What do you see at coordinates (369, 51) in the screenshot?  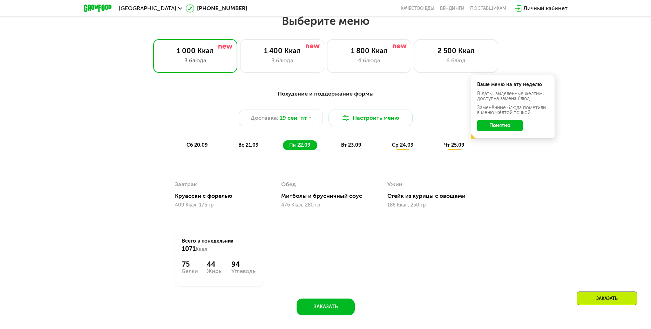 I see `div: 1 800 Ккал` at bounding box center [369, 51].